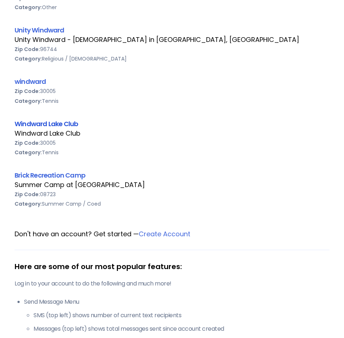 This screenshot has width=344, height=338. I want to click on div: Here are some of our most popular features:, so click(172, 266).